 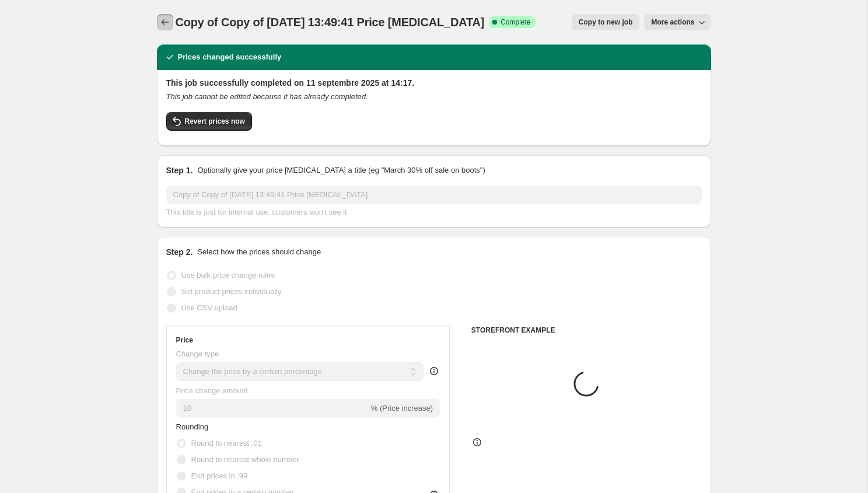 I want to click on span: More actions, so click(x=672, y=22).